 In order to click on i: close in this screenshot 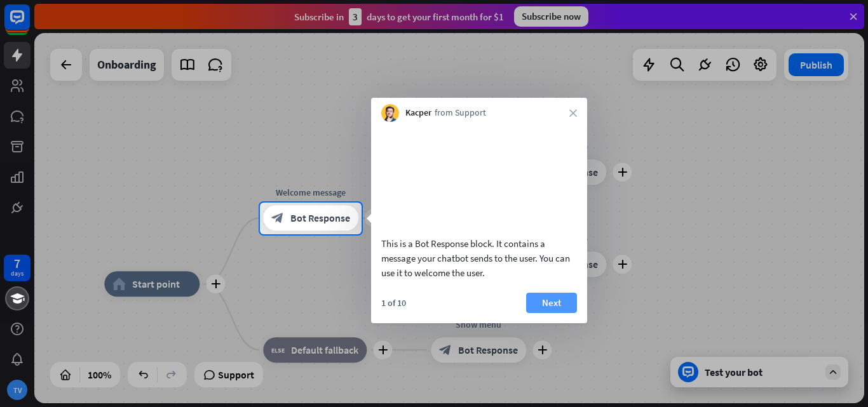, I will do `click(573, 113)`.